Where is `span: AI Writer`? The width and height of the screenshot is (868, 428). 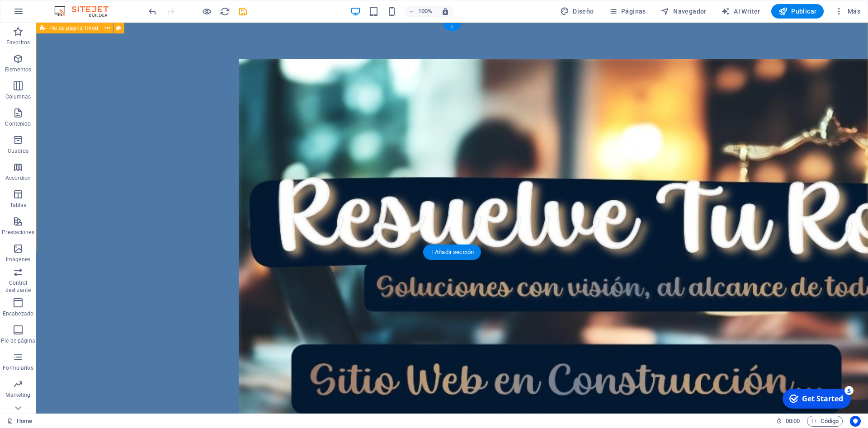 span: AI Writer is located at coordinates (740, 11).